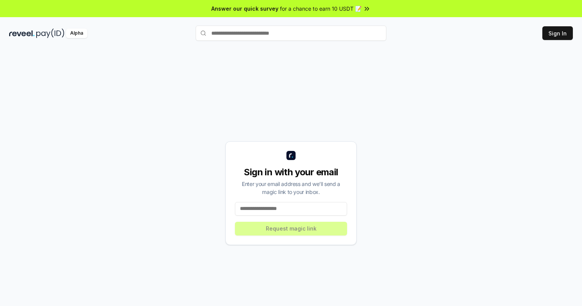 Image resolution: width=582 pixels, height=306 pixels. I want to click on img: logo_small, so click(291, 156).